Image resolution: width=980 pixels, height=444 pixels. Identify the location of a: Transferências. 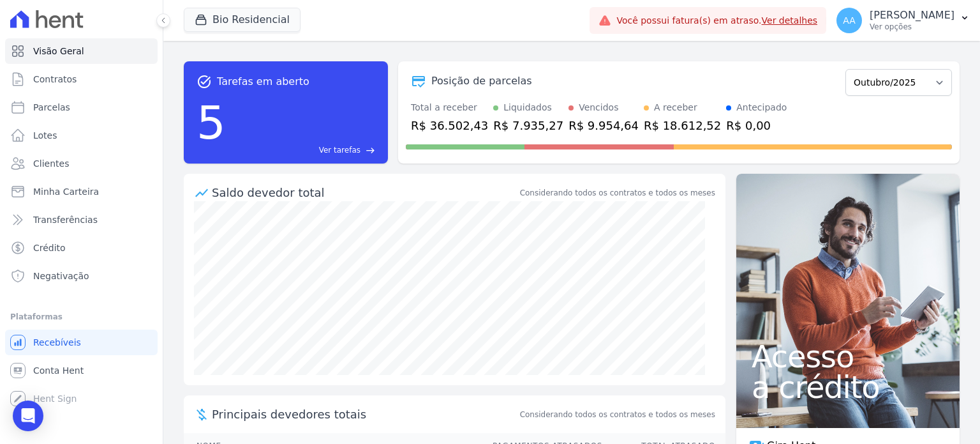
(81, 220).